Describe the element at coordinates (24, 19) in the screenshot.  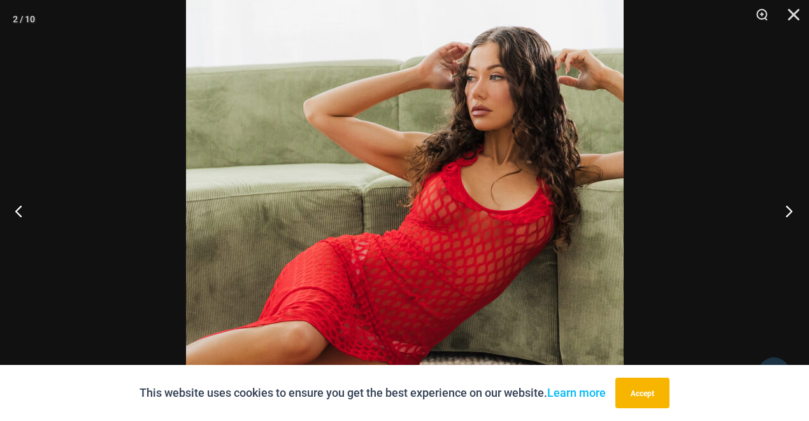
I see `div: 2 / 10` at that location.